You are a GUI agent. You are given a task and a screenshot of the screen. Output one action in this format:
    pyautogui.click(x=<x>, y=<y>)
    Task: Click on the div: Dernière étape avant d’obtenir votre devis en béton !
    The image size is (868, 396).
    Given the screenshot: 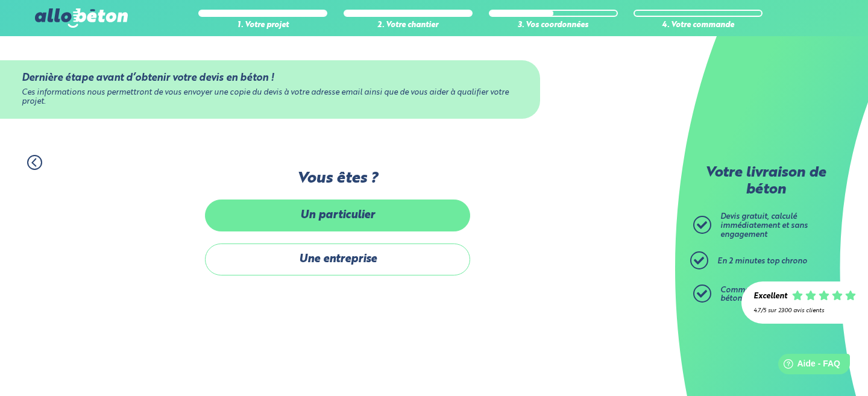 What is the action you would take?
    pyautogui.click(x=270, y=78)
    